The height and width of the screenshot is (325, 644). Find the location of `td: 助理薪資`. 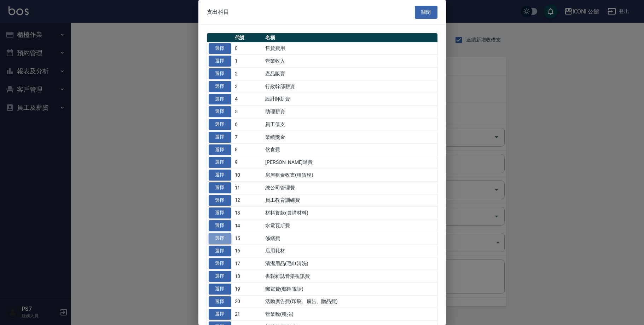

td: 助理薪資 is located at coordinates (350, 112).